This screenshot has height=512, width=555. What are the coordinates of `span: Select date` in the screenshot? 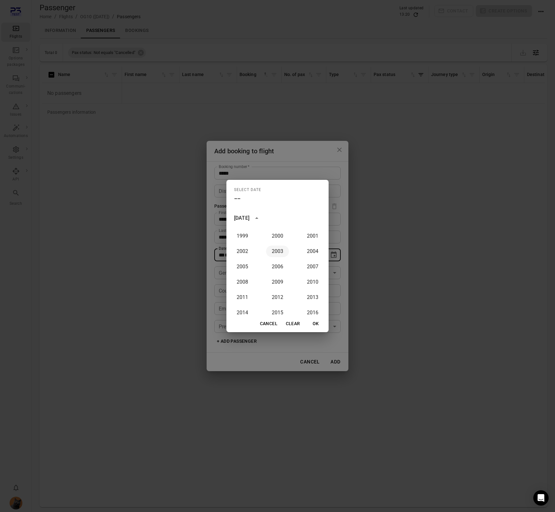 It's located at (247, 190).